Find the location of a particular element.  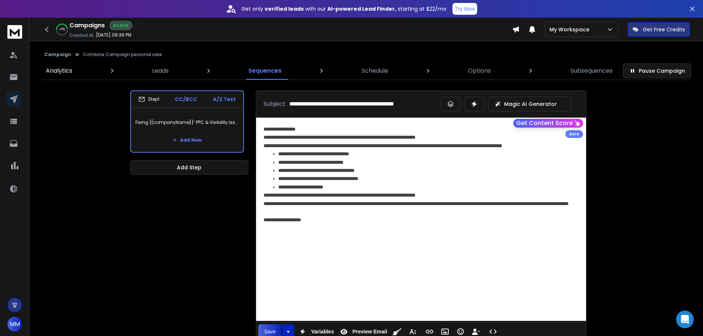

p: Leads is located at coordinates (160, 71).